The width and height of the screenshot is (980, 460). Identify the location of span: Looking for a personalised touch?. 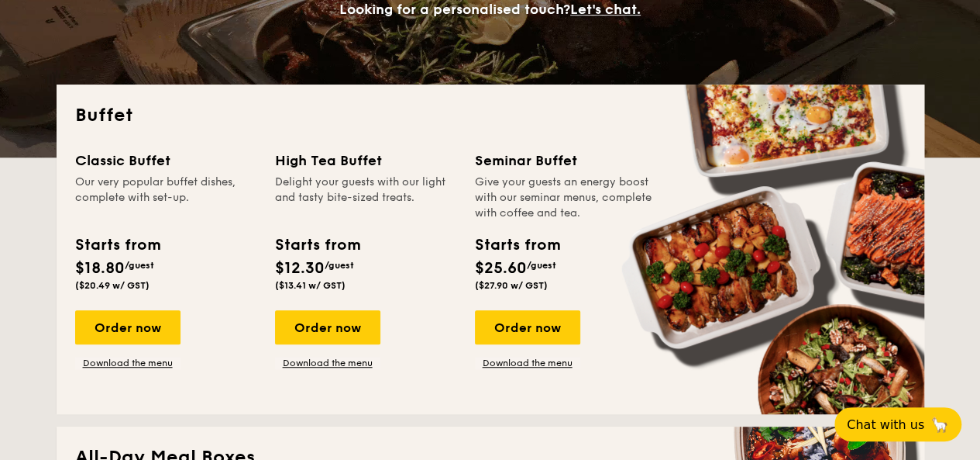
(455, 9).